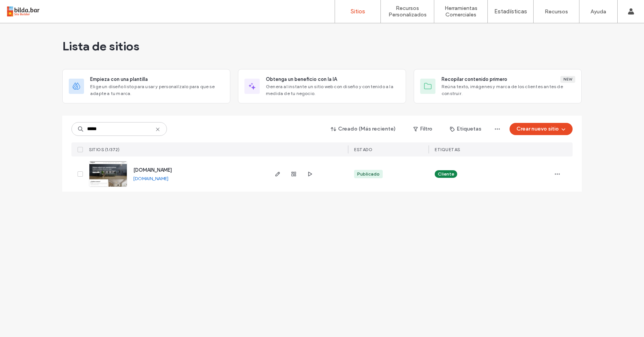 The image size is (644, 337). What do you see at coordinates (407, 11) in the screenshot?
I see `label: Recursos Personalizados` at bounding box center [407, 11].